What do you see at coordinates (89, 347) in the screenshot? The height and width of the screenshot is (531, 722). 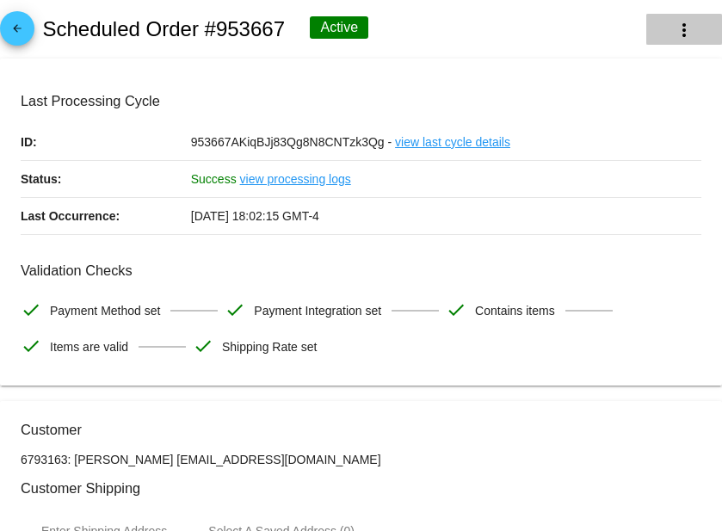 I see `span: Items are valid` at bounding box center [89, 347].